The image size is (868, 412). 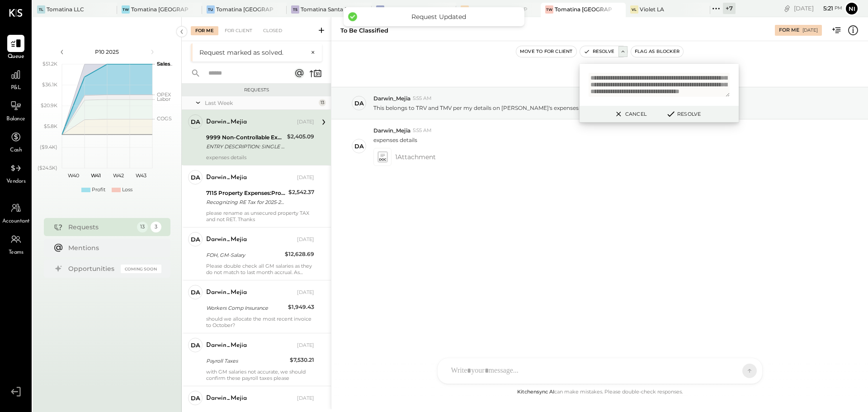 What do you see at coordinates (48, 147) in the screenshot?
I see `text: ($9.4K)` at bounding box center [48, 147].